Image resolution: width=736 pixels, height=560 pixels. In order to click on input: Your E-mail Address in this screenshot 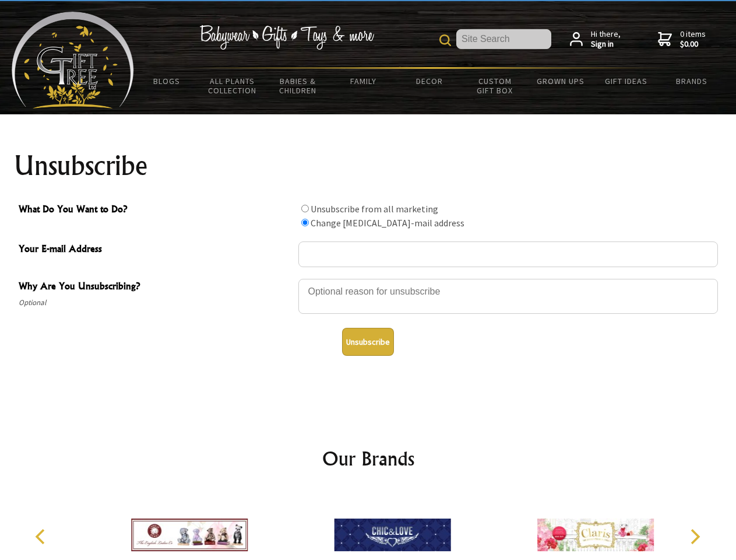, I will do `click(509, 254)`.